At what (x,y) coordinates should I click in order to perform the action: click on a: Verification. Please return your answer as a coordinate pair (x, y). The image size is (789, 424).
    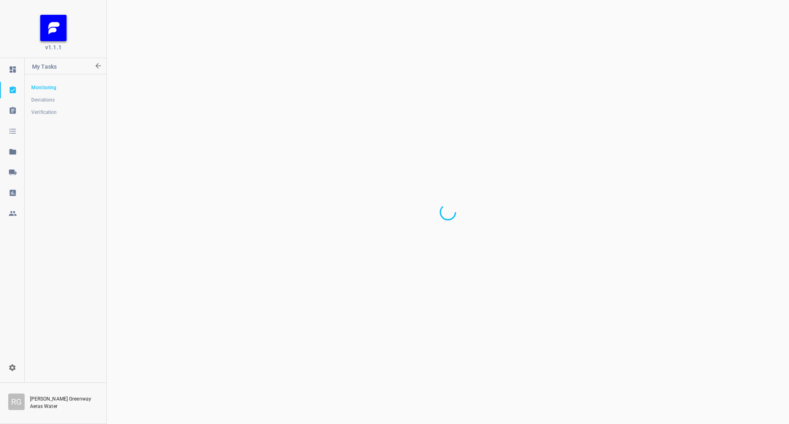
    Looking at the image, I should click on (65, 112).